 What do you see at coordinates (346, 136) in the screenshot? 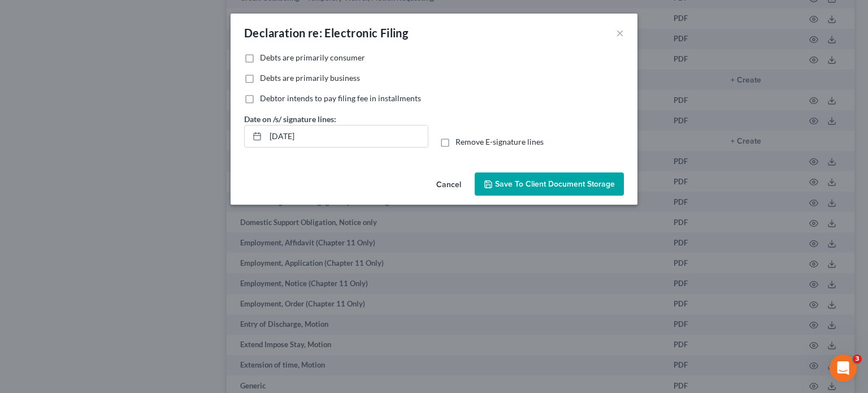
I see `input: MM/DD/YYYY` at bounding box center [346, 136].